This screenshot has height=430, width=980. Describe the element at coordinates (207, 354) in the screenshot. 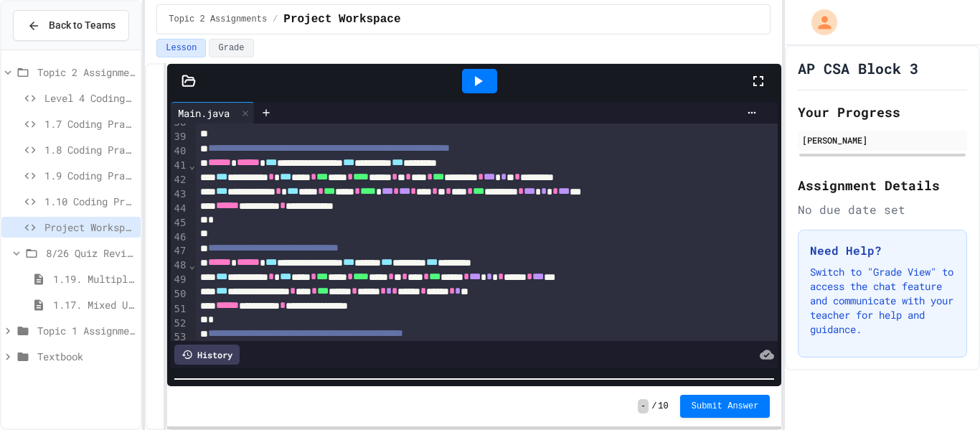

I see `div: History` at that location.